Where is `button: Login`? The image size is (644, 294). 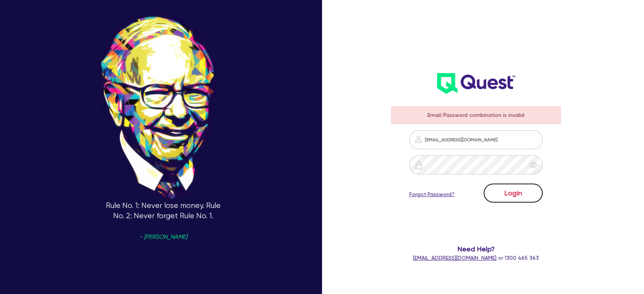 button: Login is located at coordinates (513, 193).